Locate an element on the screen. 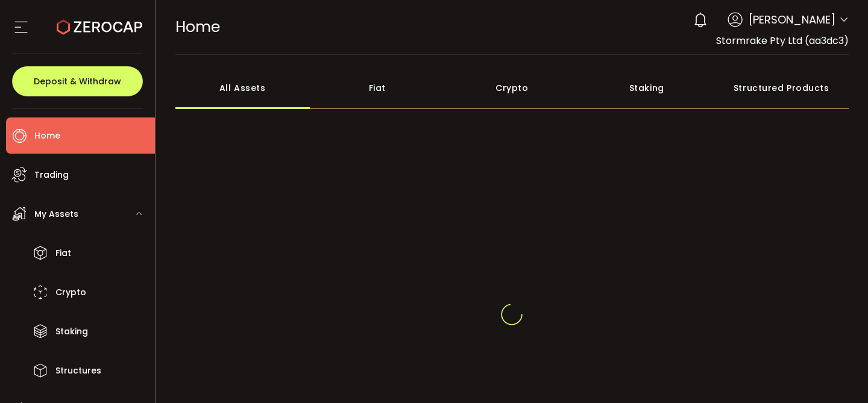  div: Fiat is located at coordinates (378, 88).